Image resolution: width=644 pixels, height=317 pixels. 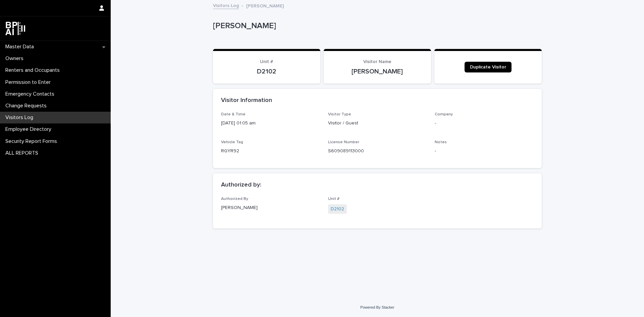 I want to click on span: Authorized By, so click(x=235, y=199).